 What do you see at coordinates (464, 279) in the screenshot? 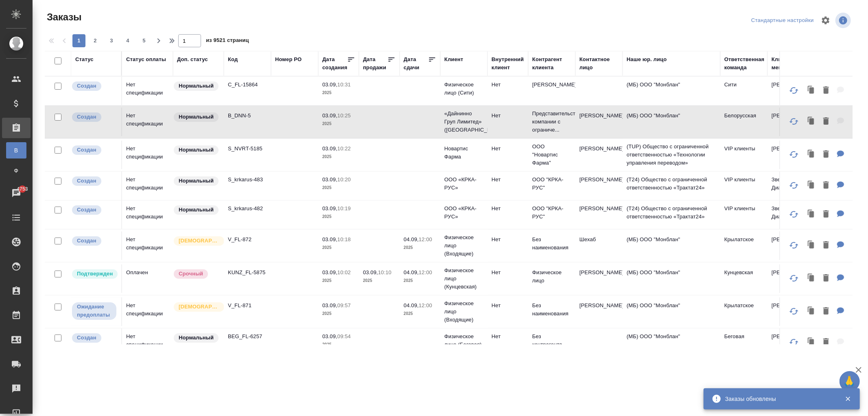
I see `p: Физическое лицо (Кунцевская)` at bounding box center [464, 279].